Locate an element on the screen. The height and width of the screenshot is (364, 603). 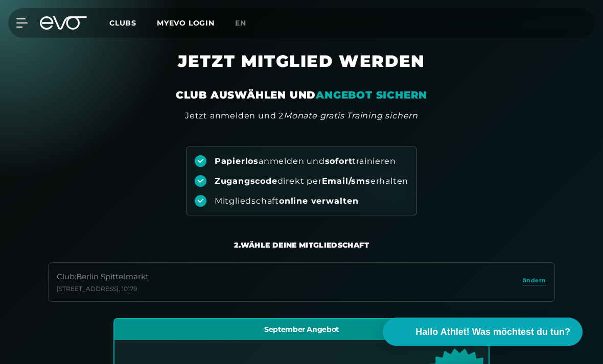
button: Hallo Athlet! Was möchtest du tun? is located at coordinates (483, 331).